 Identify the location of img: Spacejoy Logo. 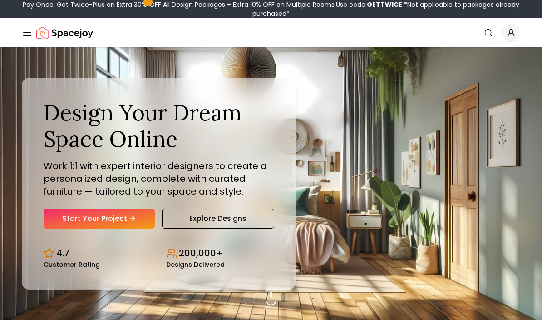
(64, 33).